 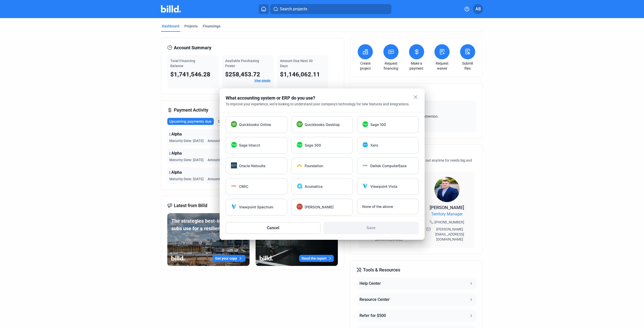 I want to click on div: What accounting system or ERP do you use?, so click(x=316, y=98).